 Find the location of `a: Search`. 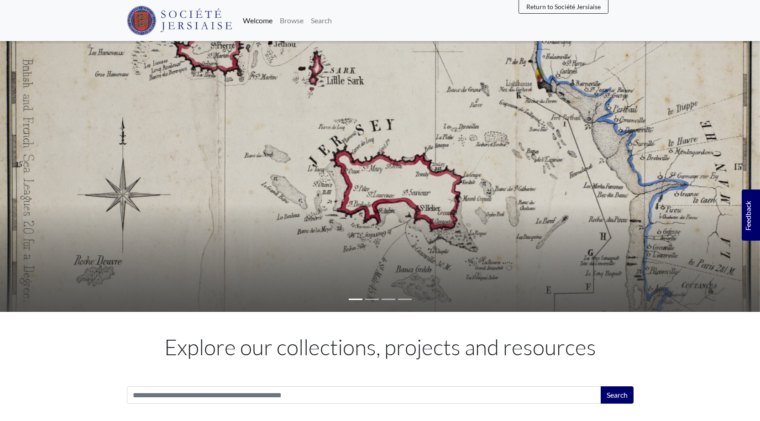

a: Search is located at coordinates (322, 21).